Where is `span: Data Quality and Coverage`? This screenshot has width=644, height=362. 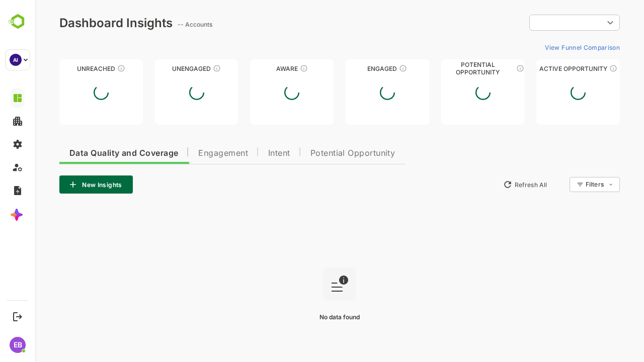
span: Data Quality and Coverage is located at coordinates (89, 153).